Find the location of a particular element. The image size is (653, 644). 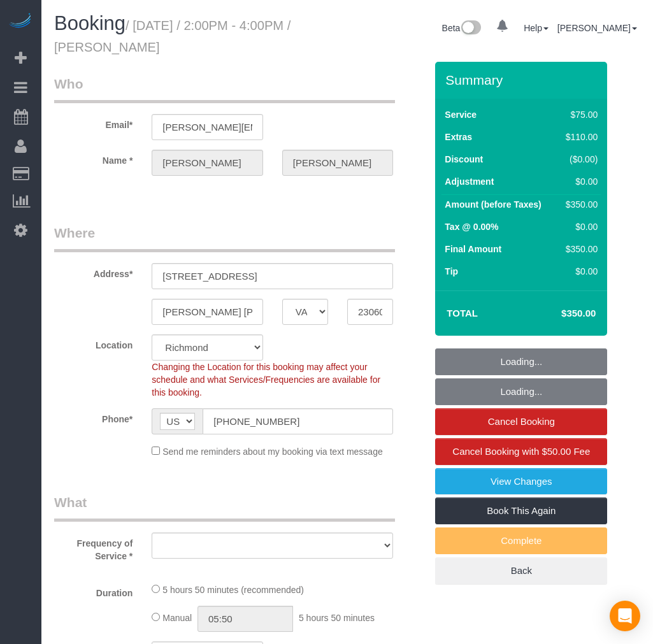

label: Address* is located at coordinates (93, 271).